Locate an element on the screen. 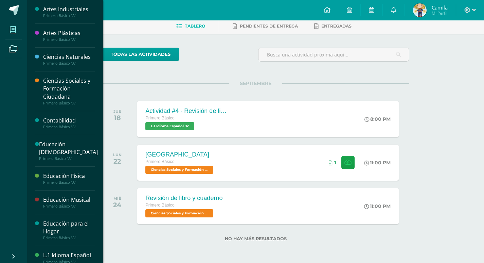 The width and height of the screenshot is (484, 263). div: Archivos entregados is located at coordinates (333, 162).